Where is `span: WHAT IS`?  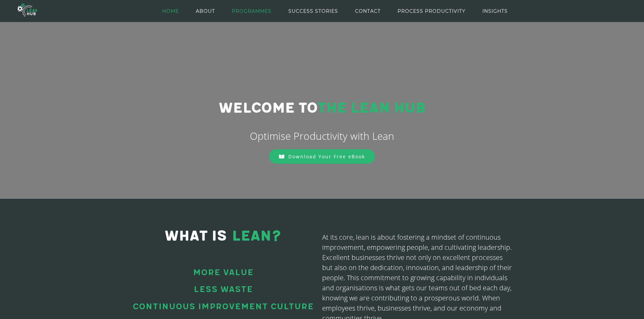
span: WHAT IS is located at coordinates (195, 236).